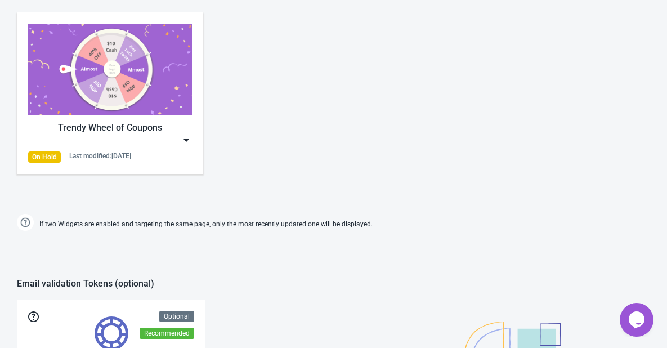 The image size is (667, 348). Describe the element at coordinates (110, 128) in the screenshot. I see `div: Trendy Wheel of Coupons` at that location.